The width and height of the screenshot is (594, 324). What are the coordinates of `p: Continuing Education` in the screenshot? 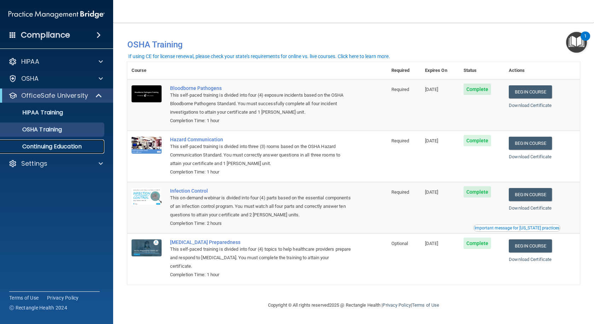 It's located at (53, 146).